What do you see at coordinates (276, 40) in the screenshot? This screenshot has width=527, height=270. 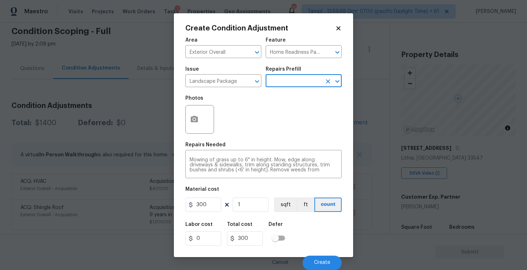 I see `h5: Feature` at bounding box center [276, 40].